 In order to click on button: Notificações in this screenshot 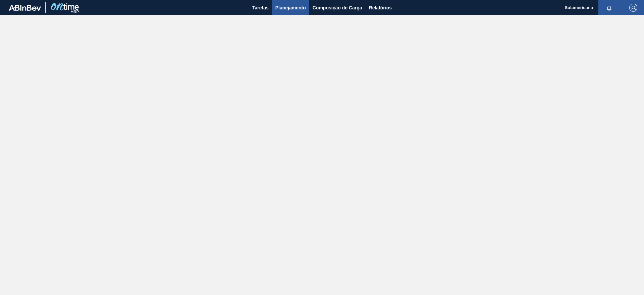, I will do `click(609, 8)`.